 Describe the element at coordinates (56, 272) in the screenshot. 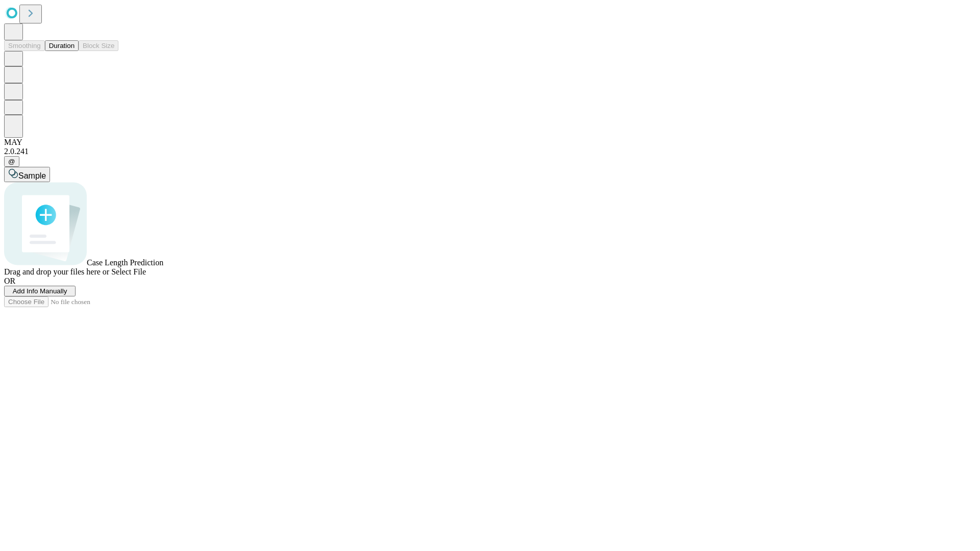

I see `span: Drag and drop your files here or` at that location.